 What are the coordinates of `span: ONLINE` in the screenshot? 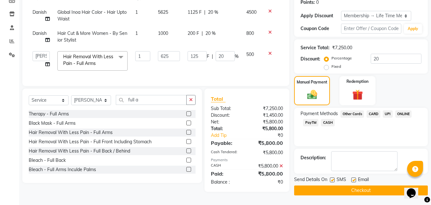 It's located at (404, 114).